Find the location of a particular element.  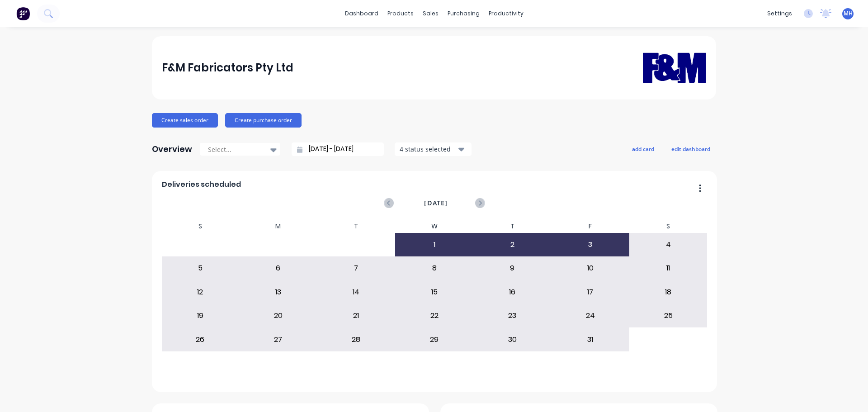

div: purchasing is located at coordinates (464, 13).